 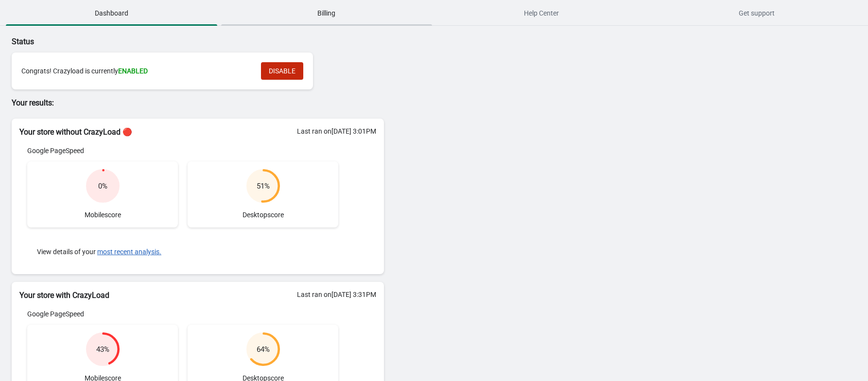 I want to click on div: 51 %, so click(x=263, y=186).